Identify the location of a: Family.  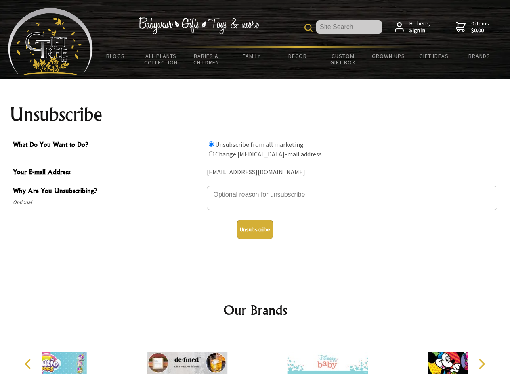
(252, 56).